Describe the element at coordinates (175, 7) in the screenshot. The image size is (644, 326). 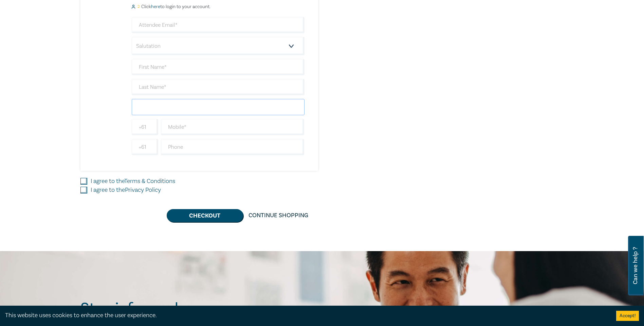
I see `p: Click to login to your account.` at that location.